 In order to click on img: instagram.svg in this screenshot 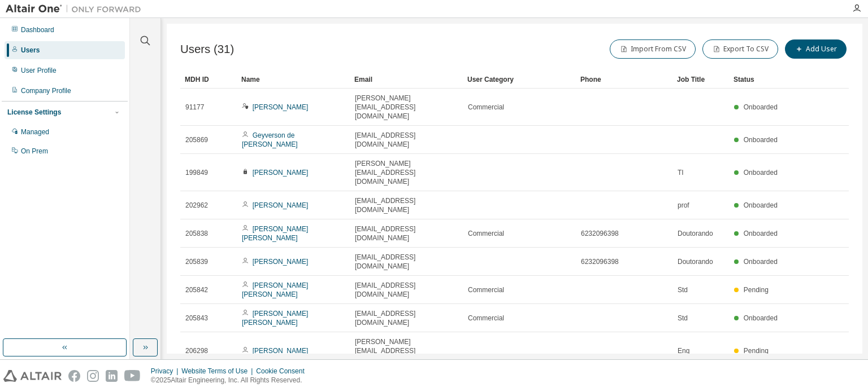, I will do `click(93, 376)`.